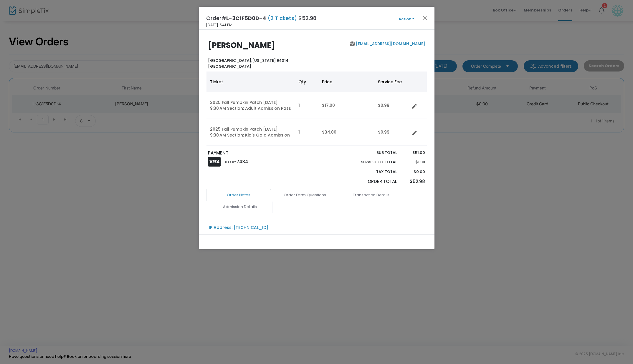 The height and width of the screenshot is (364, 633). What do you see at coordinates (229, 162) in the screenshot?
I see `span: XXXX` at bounding box center [229, 162].